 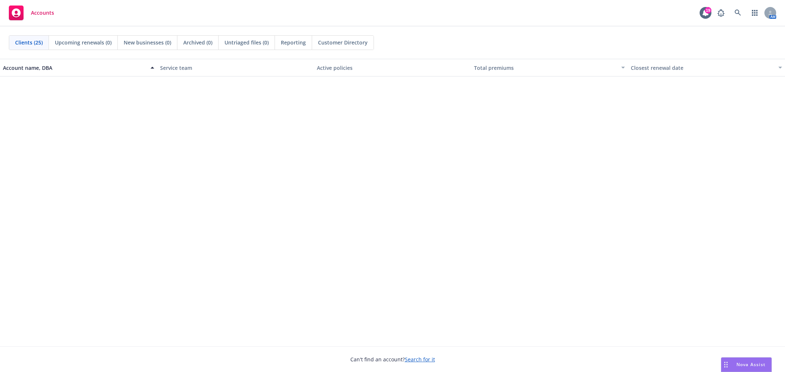 What do you see at coordinates (738, 13) in the screenshot?
I see `a: Search` at bounding box center [738, 13].